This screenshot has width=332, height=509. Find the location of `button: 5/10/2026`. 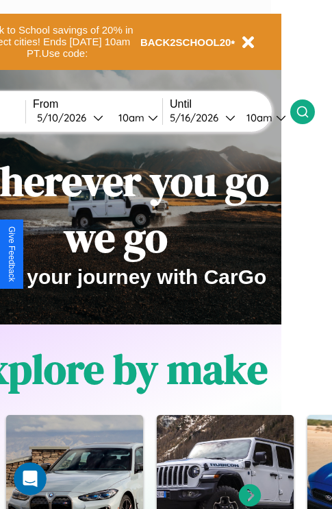

button: 5/10/2026 is located at coordinates (70, 117).